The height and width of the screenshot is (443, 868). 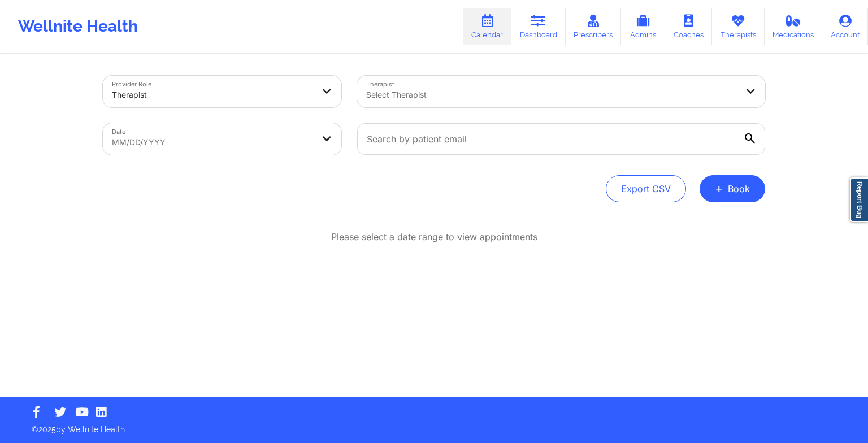 What do you see at coordinates (593, 27) in the screenshot?
I see `a: Prescribers` at bounding box center [593, 27].